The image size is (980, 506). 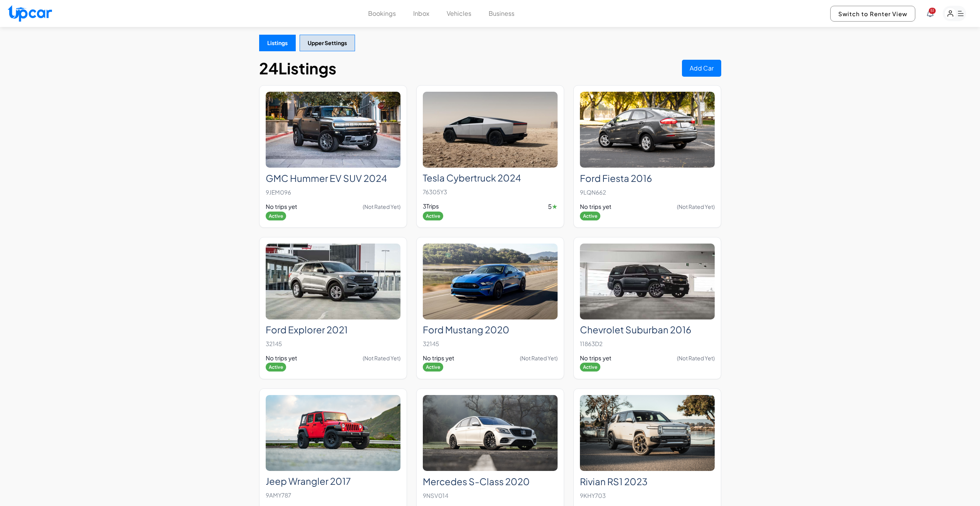 What do you see at coordinates (647, 344) in the screenshot?
I see `p: 11863D2` at bounding box center [647, 344].